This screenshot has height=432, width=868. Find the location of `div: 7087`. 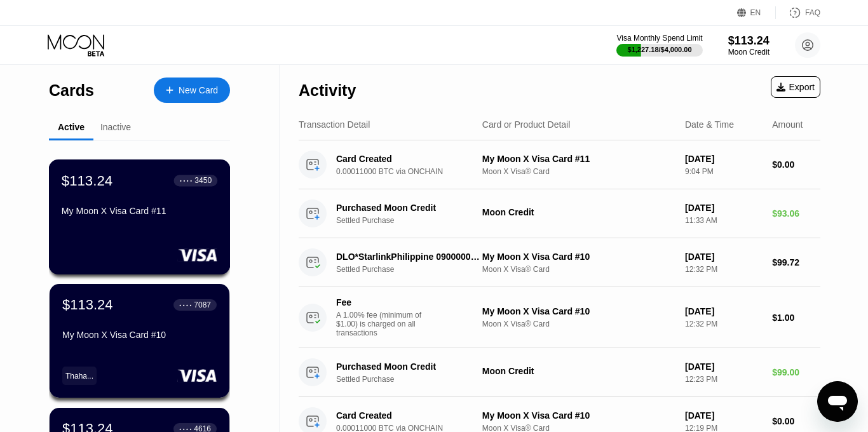

div: 7087 is located at coordinates (202, 305).